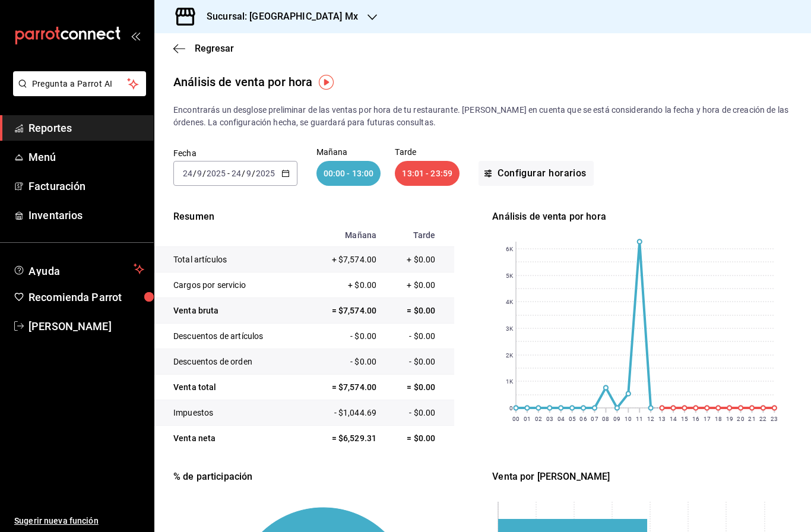  I want to click on text: 3K, so click(510, 328).